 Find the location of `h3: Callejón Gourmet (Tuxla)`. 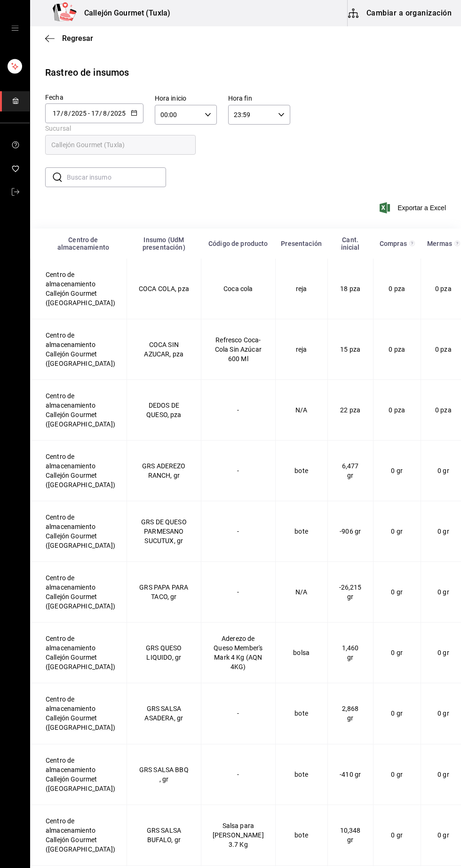

h3: Callejón Gourmet (Tuxla) is located at coordinates (123, 13).